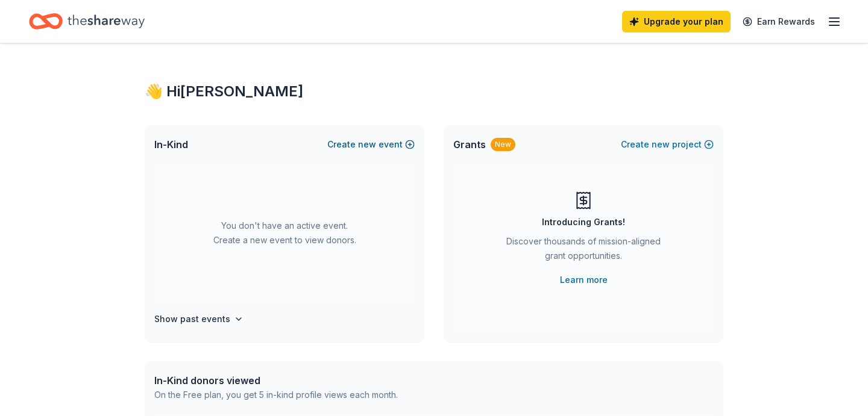 The width and height of the screenshot is (868, 416). I want to click on div: Discover thousands of mission-aligned grant opportunities., so click(584, 251).